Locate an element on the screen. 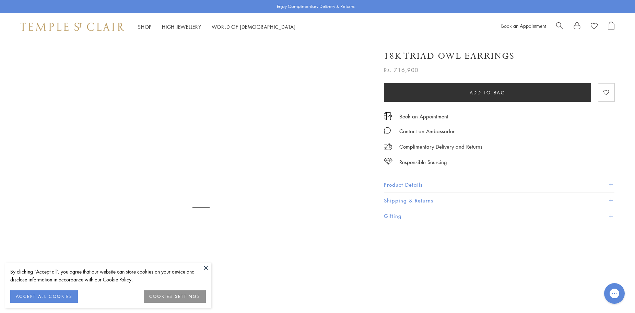  img: icon_sourcing.svg is located at coordinates (388, 161).